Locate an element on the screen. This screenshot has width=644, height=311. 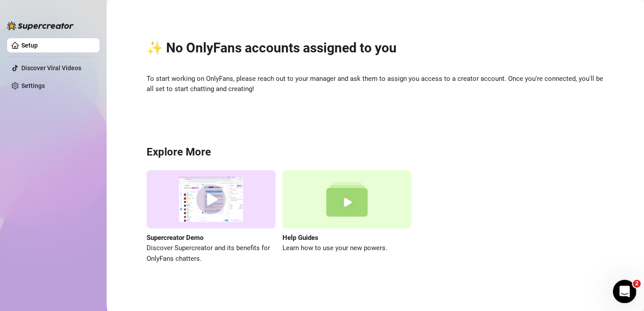
h2: ✨ No OnlyFans accounts assigned to you is located at coordinates (375, 48).